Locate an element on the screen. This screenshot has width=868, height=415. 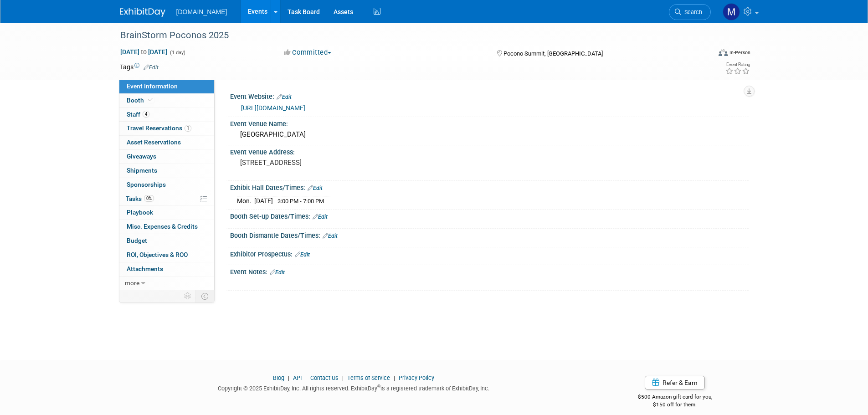
div: Copyright © 2025 ExhibitDay, Inc. All rights reserved. ExhibitDay is a registered trademark of Ex... is located at coordinates (354, 387).